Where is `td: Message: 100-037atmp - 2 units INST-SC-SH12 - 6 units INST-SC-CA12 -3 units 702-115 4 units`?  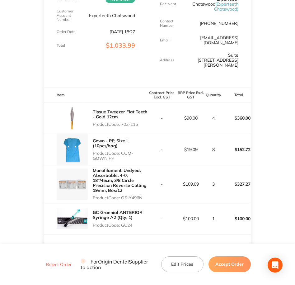
td: Message: 100-037atmp - 2 units INST-SC-SH12 - 6 units INST-SC-CA12 -3 units 702-115 4 units is located at coordinates (96, 249).